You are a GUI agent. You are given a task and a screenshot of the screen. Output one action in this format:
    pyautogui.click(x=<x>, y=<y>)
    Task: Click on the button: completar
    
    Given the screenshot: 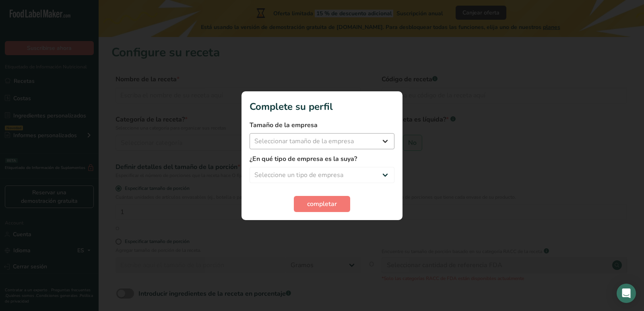 What is the action you would take?
    pyautogui.click(x=322, y=204)
    